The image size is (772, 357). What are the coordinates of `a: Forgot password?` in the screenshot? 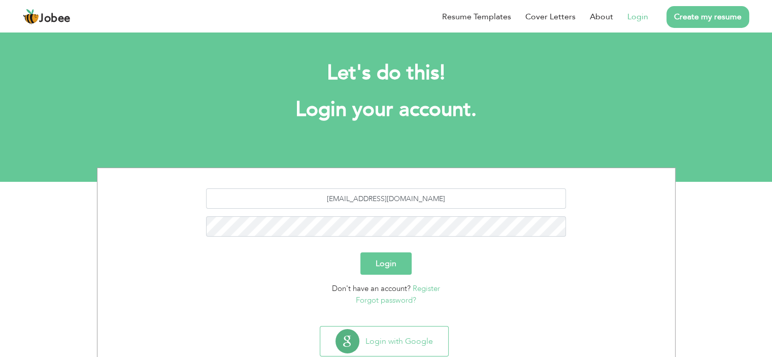 It's located at (386, 300).